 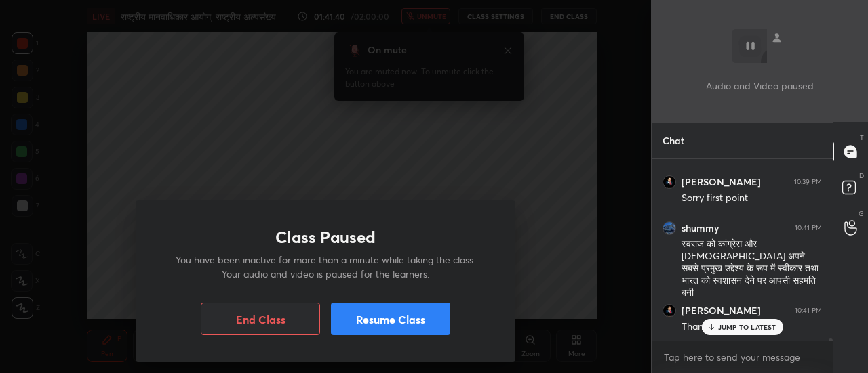 What do you see at coordinates (670, 228) in the screenshot?
I see `img: 8b844699983741349668733e71f12f6a.jpg` at bounding box center [670, 228].